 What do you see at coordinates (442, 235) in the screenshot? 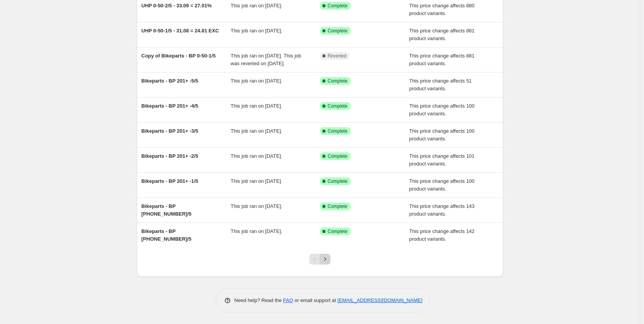
I see `span: This price change affects 142 product variants.` at bounding box center [442, 235].